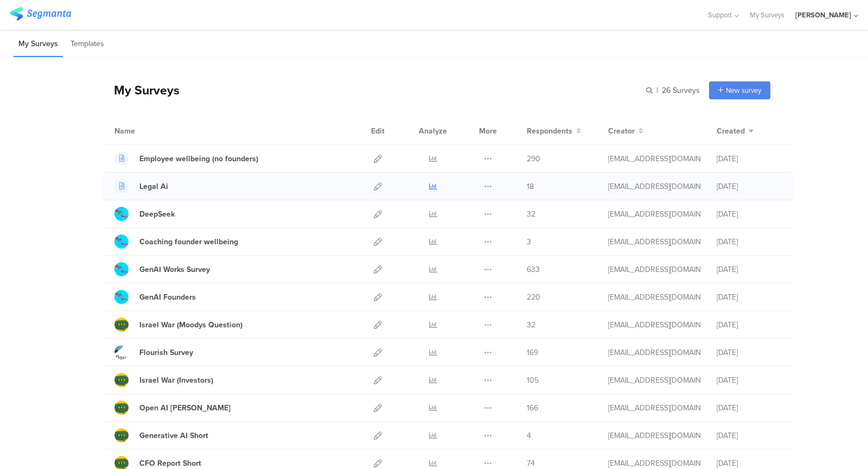 This screenshot has height=469, width=868. What do you see at coordinates (87, 44) in the screenshot?
I see `li: Templates` at bounding box center [87, 44].